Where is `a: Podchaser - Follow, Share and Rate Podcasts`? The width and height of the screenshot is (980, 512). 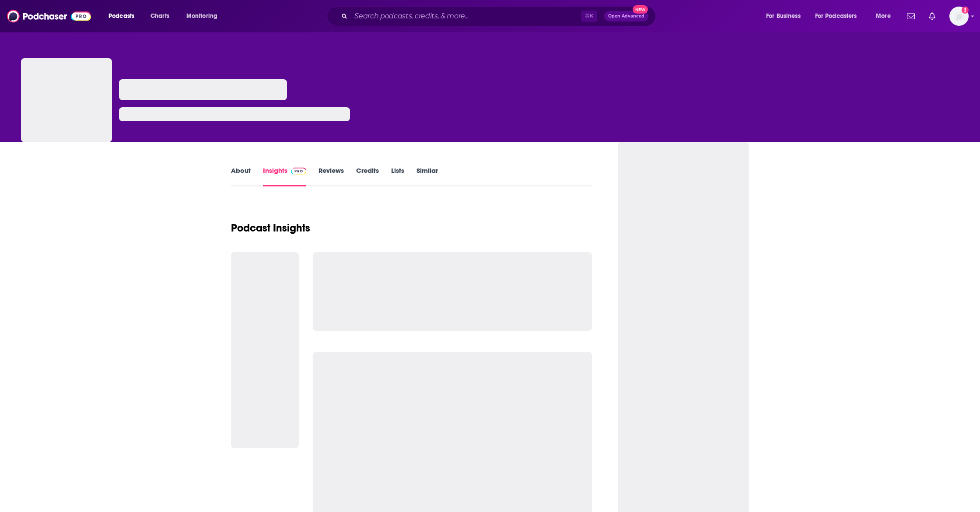
a: Podchaser - Follow, Share and Rate Podcasts is located at coordinates (49, 16).